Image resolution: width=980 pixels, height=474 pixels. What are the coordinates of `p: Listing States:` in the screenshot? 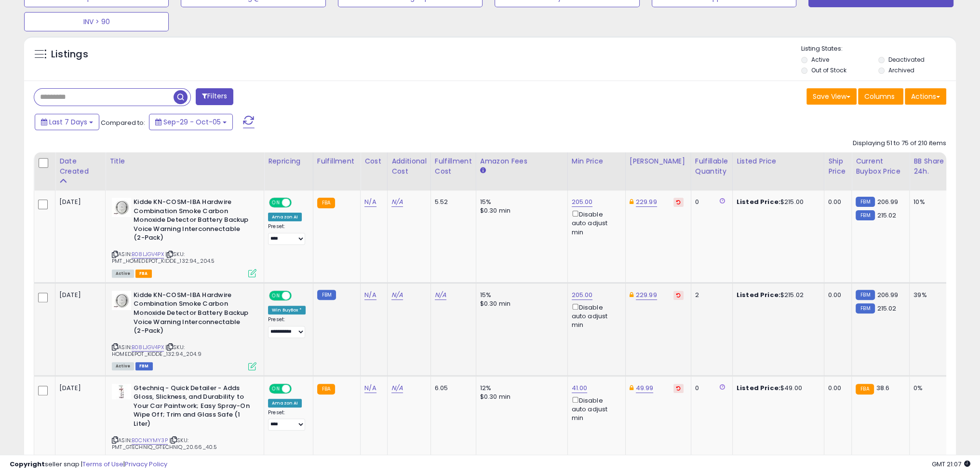 It's located at (878, 49).